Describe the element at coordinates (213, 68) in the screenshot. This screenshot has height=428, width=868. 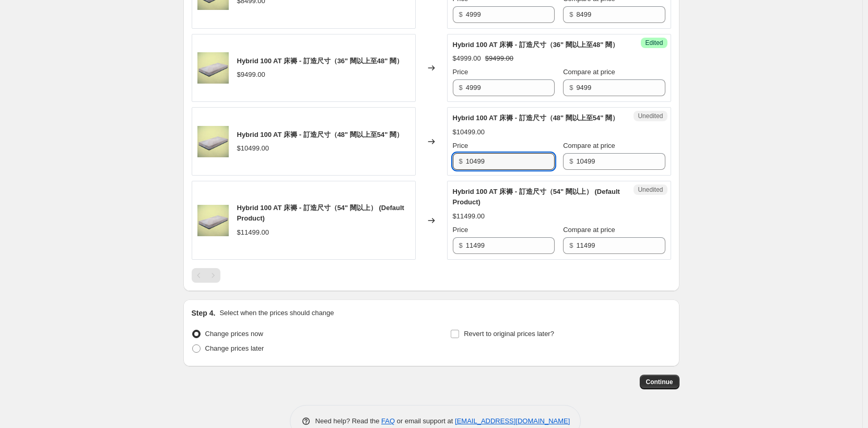
I see `img: NEW_Productimage_Mattress_HYBRID100AT_8f5a6762-0771-448e-9ef8-99efa911aeea_80x.jpg` at that location.